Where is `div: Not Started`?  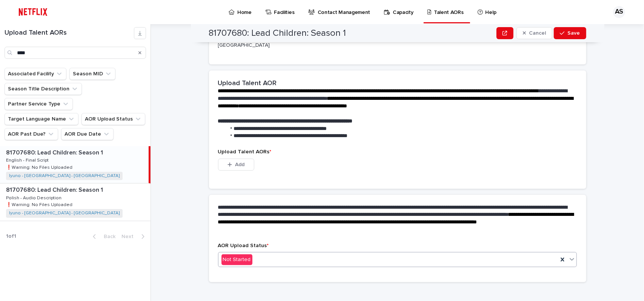 div: Not Started is located at coordinates (237, 260).